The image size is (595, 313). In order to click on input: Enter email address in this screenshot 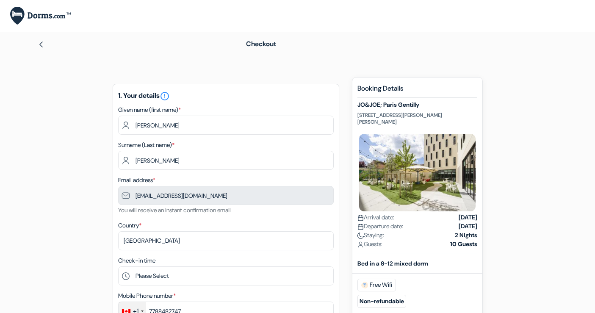, I will do `click(226, 195)`.